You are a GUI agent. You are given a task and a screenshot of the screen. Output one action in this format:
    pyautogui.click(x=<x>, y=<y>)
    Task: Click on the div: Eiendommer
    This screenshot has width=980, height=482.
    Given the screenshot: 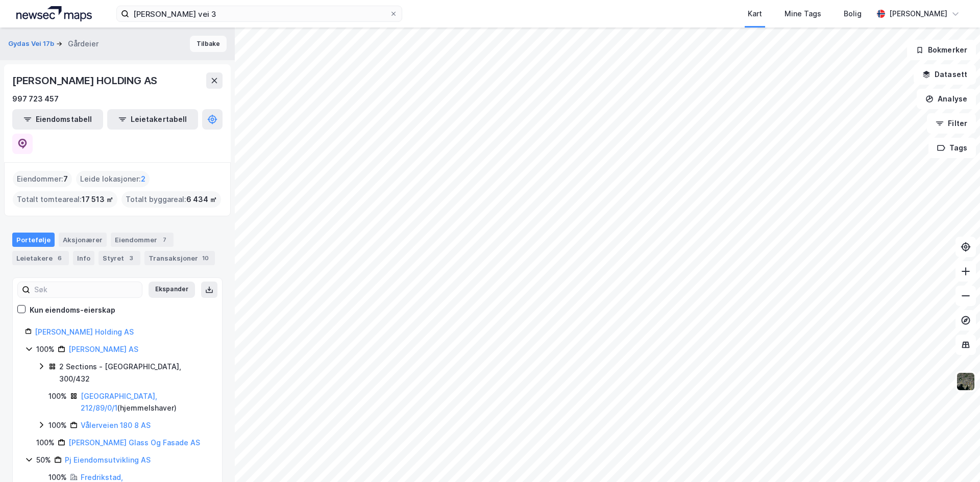 What is the action you would take?
    pyautogui.click(x=141, y=239)
    